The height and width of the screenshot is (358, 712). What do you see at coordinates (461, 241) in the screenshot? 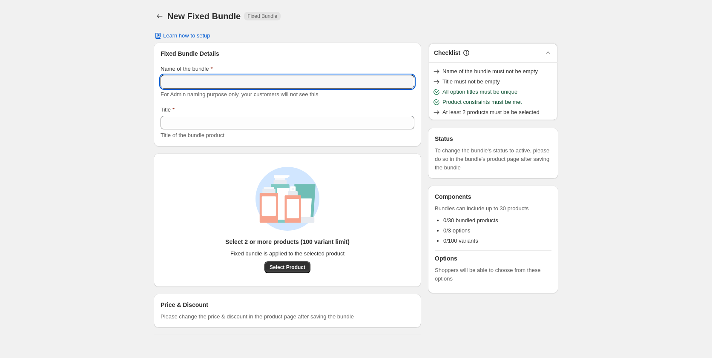
I see `span: 0/100 variants` at bounding box center [461, 241].